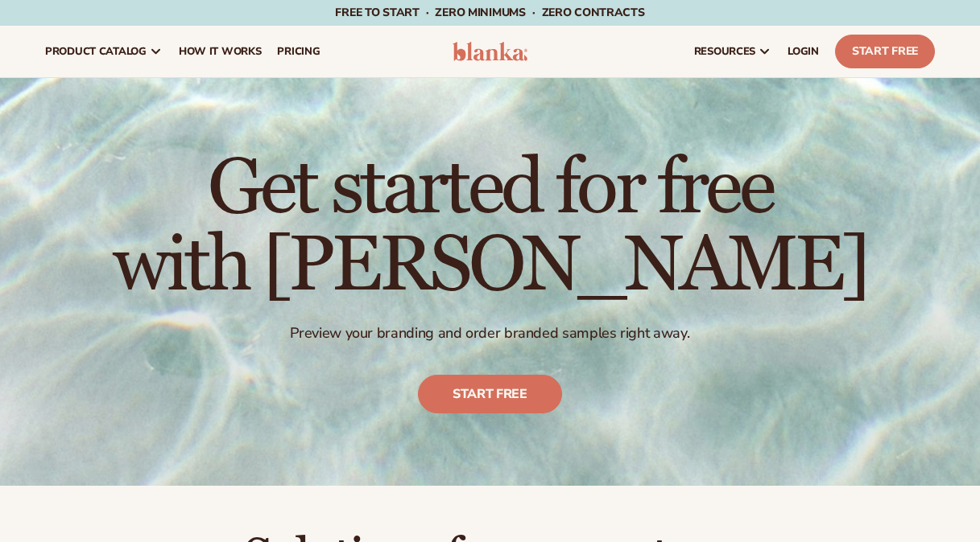 This screenshot has width=980, height=542. Describe the element at coordinates (220, 51) in the screenshot. I see `a: How It Works` at that location.